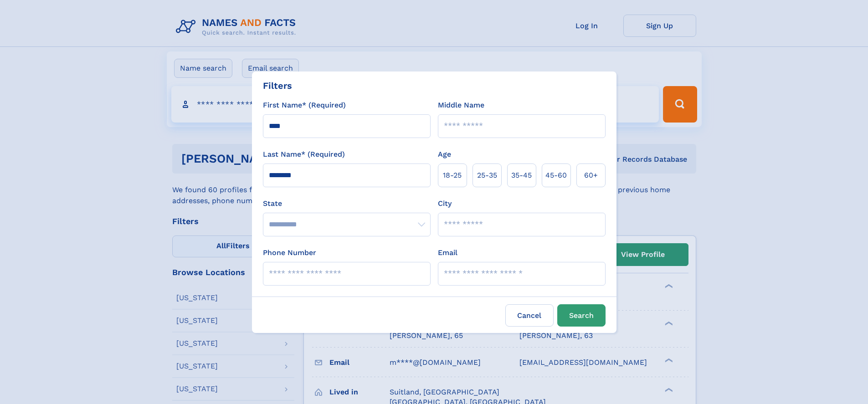  What do you see at coordinates (447, 253) in the screenshot?
I see `label: Email` at bounding box center [447, 253].